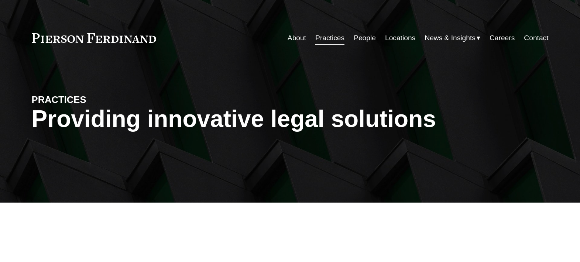 The image size is (580, 262). Describe the element at coordinates (502, 38) in the screenshot. I see `a: Careers` at that location.